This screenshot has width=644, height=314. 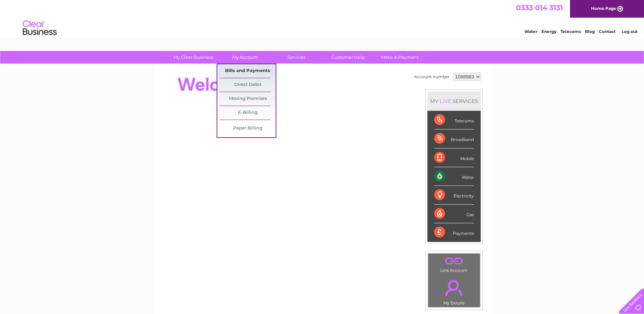 I want to click on a: Services, so click(x=297, y=57).